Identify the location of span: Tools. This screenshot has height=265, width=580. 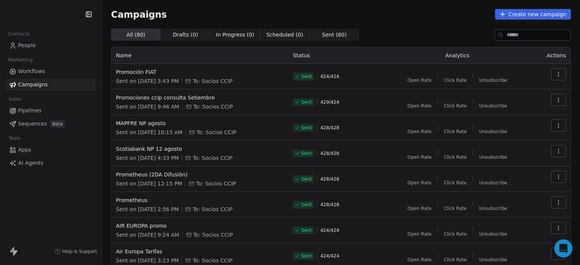
(14, 138).